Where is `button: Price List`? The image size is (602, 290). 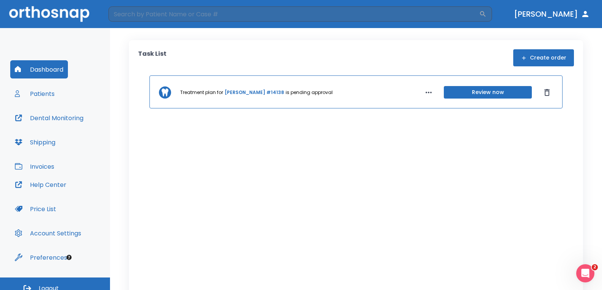 button: Price List is located at coordinates (35, 209).